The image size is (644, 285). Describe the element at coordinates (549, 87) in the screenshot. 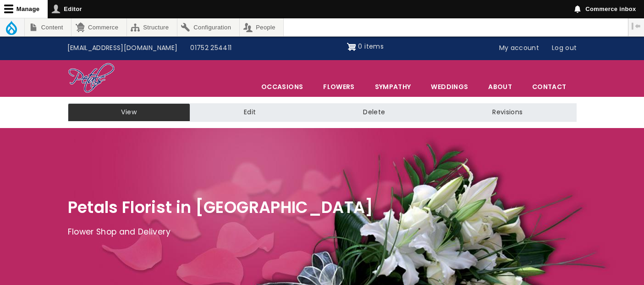

I see `a: Contact` at that location.